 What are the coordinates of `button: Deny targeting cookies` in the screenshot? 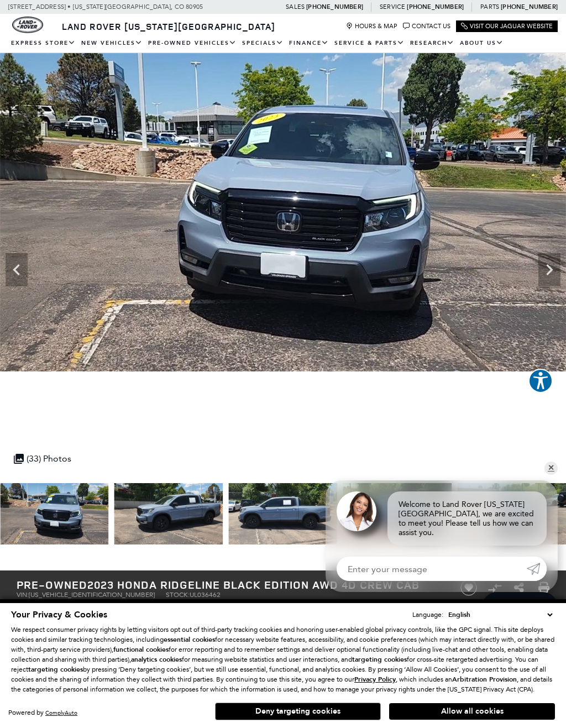 It's located at (298, 711).